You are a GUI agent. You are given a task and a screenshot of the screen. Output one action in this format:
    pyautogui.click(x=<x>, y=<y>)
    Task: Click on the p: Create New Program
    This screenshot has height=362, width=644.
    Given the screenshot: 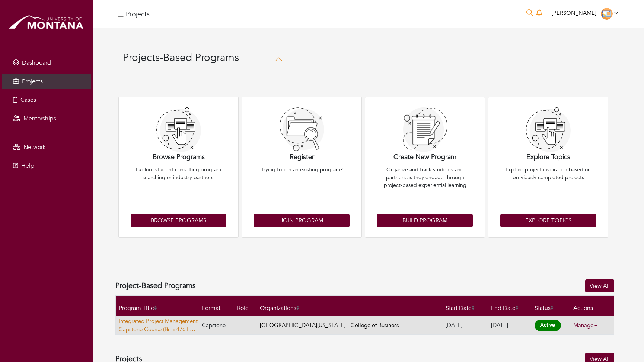 What is the action you would take?
    pyautogui.click(x=424, y=157)
    